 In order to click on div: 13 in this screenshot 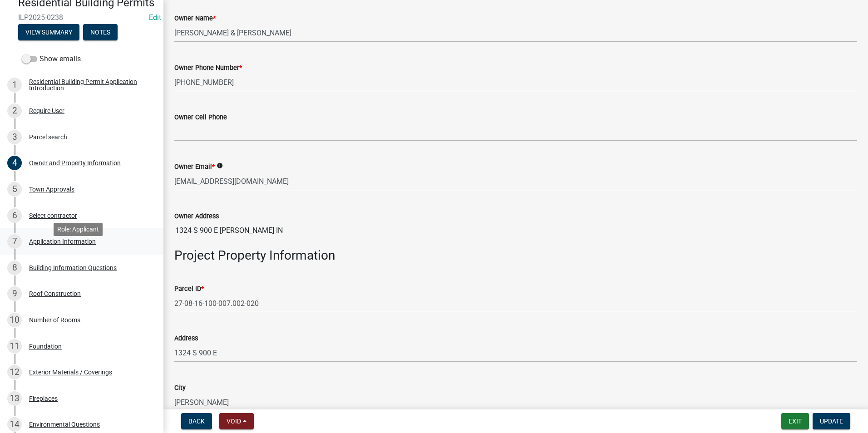, I will do `click(14, 399)`.